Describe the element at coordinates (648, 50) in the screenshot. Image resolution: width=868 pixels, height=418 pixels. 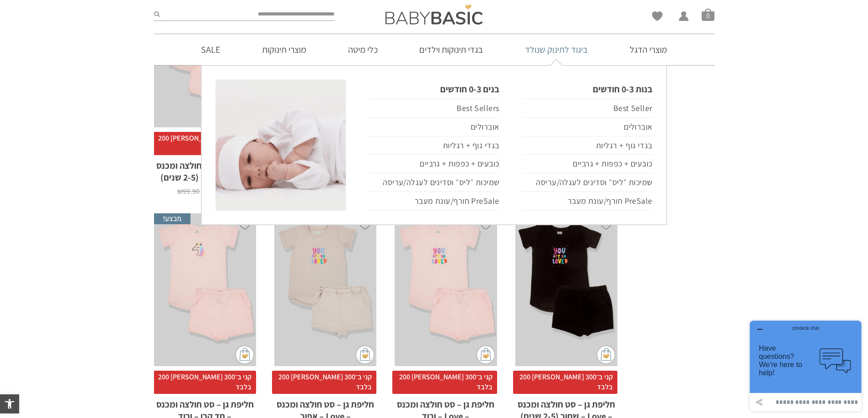
I see `a: מוצרי הדגל` at that location.